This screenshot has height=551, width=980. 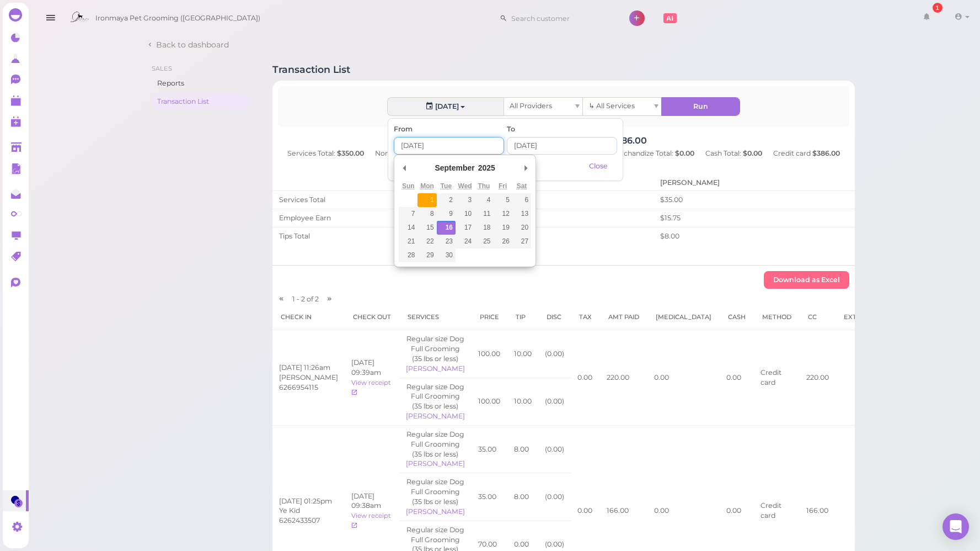 I want to click on button: 11, so click(x=484, y=214).